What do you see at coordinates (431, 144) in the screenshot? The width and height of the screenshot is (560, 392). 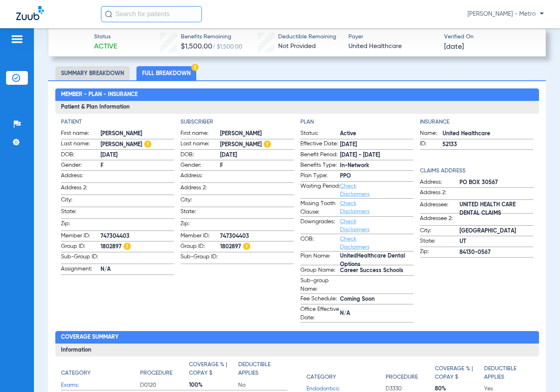 I see `span: ID:` at bounding box center [431, 144].